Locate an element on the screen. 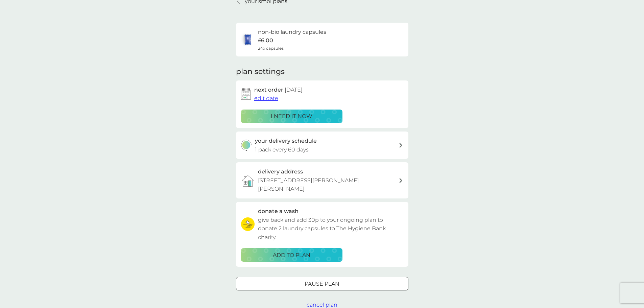 The height and width of the screenshot is (308, 644). h2: next order is located at coordinates (278, 90).